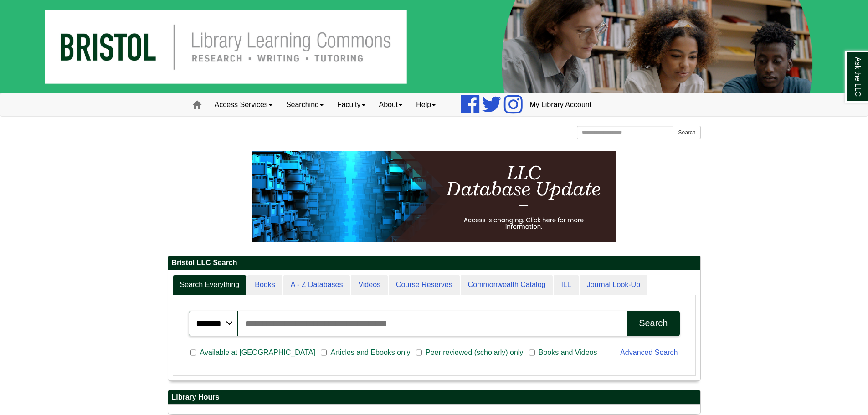 This screenshot has width=868, height=415. I want to click on a: About, so click(391, 105).